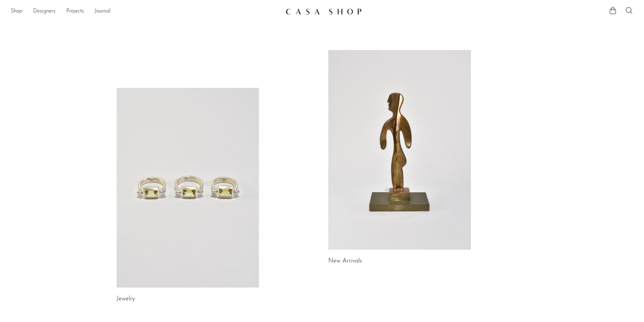  What do you see at coordinates (75, 12) in the screenshot?
I see `a: Projects` at bounding box center [75, 12].